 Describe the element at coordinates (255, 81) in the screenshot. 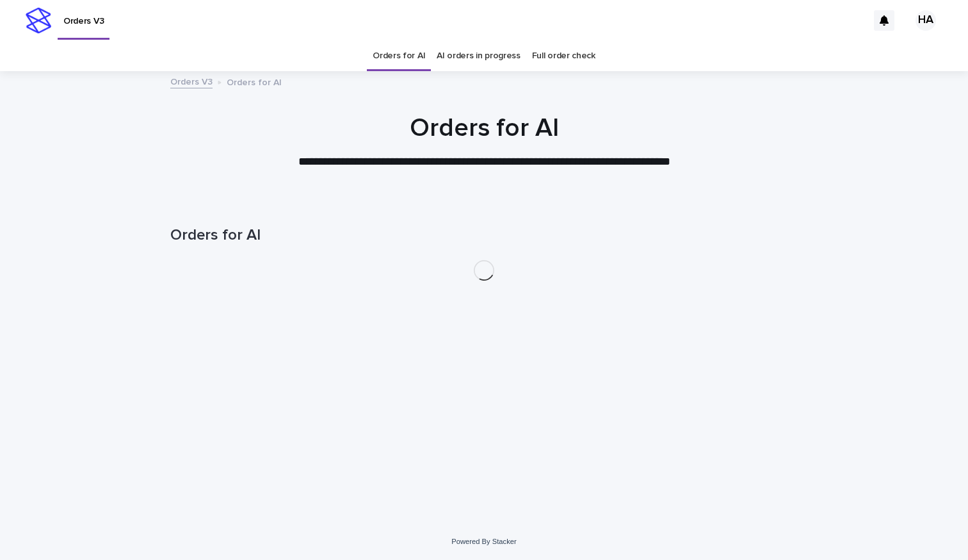

I see `p: Orders for AI` at that location.